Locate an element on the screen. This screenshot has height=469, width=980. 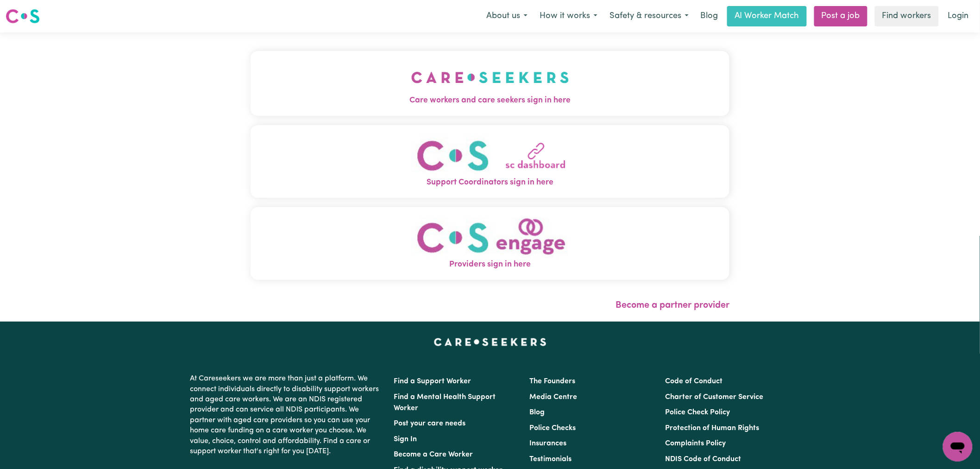
button: How it works is located at coordinates (569, 16).